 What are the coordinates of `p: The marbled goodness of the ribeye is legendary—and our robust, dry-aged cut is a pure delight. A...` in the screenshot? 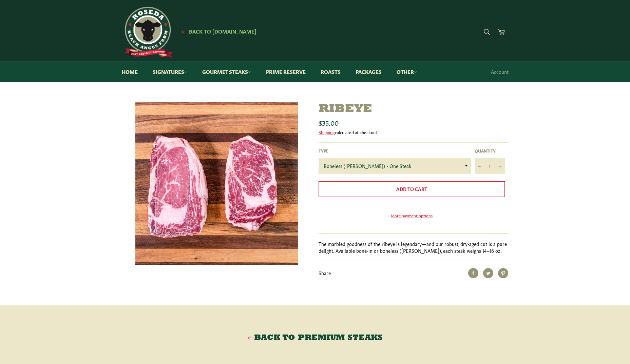 It's located at (413, 247).